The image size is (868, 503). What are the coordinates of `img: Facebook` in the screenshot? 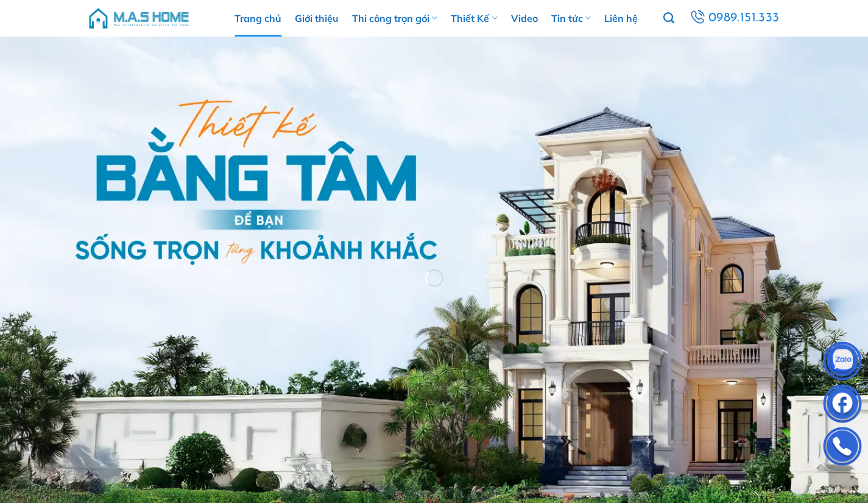 It's located at (842, 405).